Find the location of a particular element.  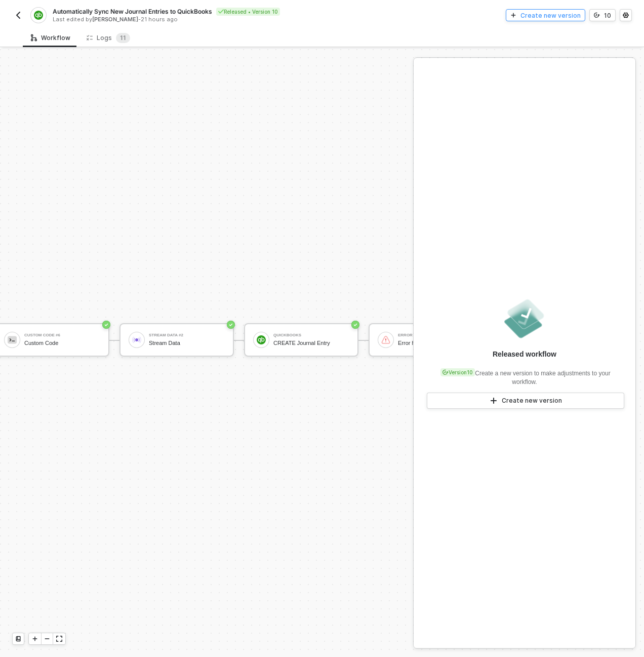

div: Released • Version 10 is located at coordinates (248, 11).